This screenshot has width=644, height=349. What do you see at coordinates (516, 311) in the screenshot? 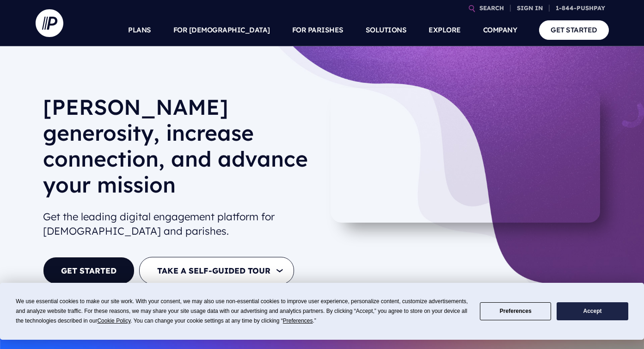
I see `button: Preferences` at bounding box center [516, 311].